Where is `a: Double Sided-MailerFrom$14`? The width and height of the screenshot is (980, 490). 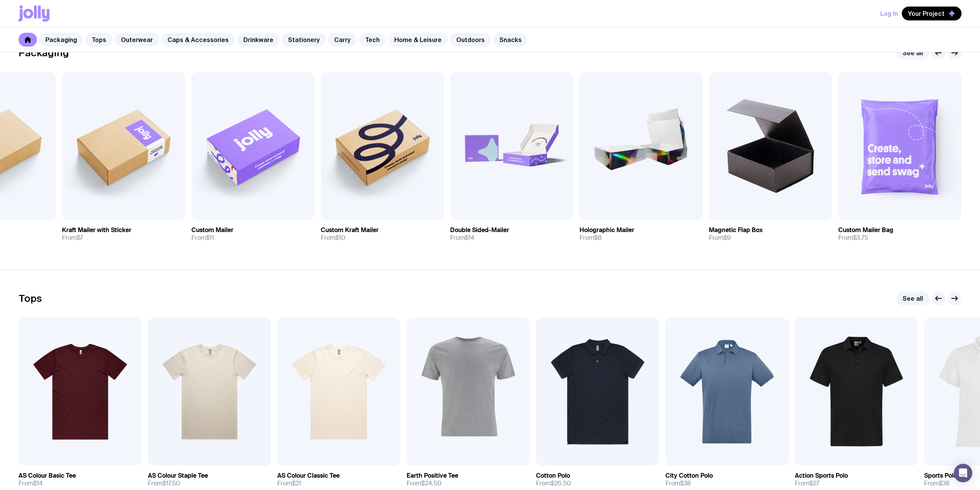 a: Double Sided-MailerFrom$14 is located at coordinates (512, 234).